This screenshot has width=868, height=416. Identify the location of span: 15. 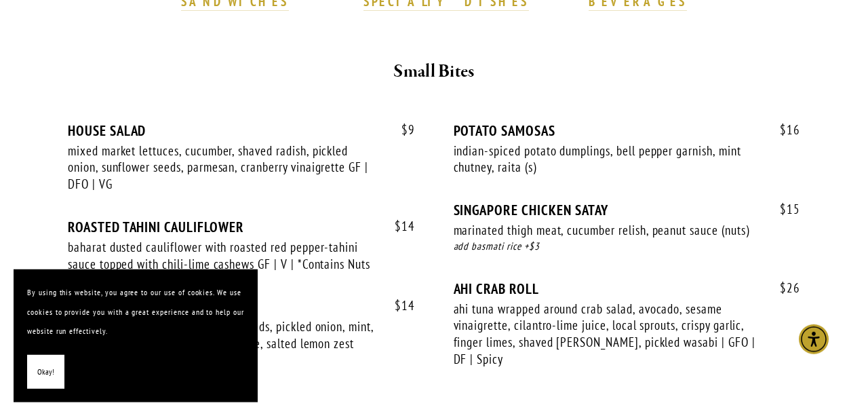
(783, 208).